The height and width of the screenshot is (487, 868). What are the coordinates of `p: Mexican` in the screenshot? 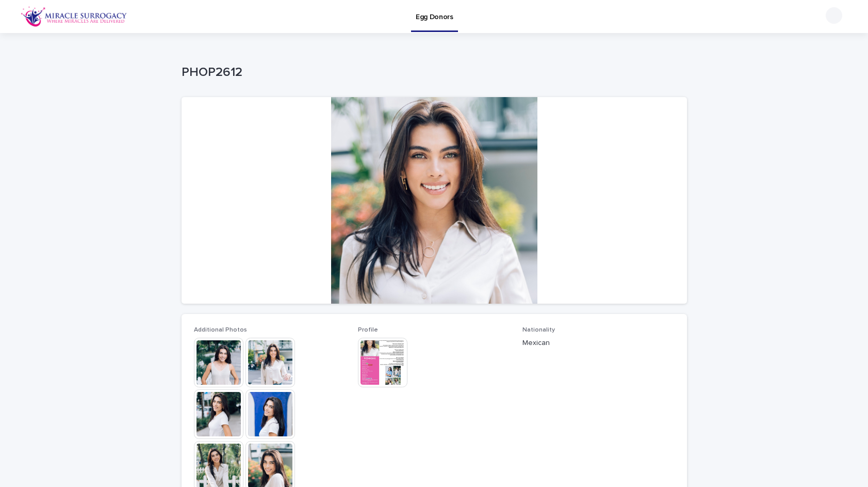 It's located at (599, 343).